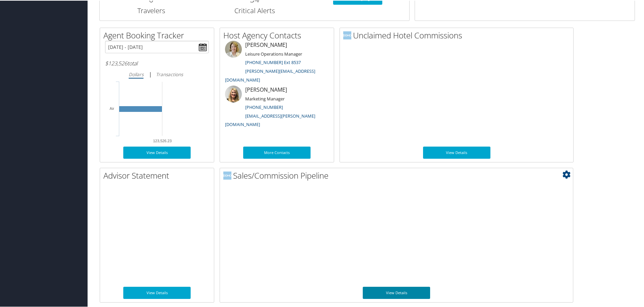  I want to click on h2: Agent Booking Tracker, so click(158, 35).